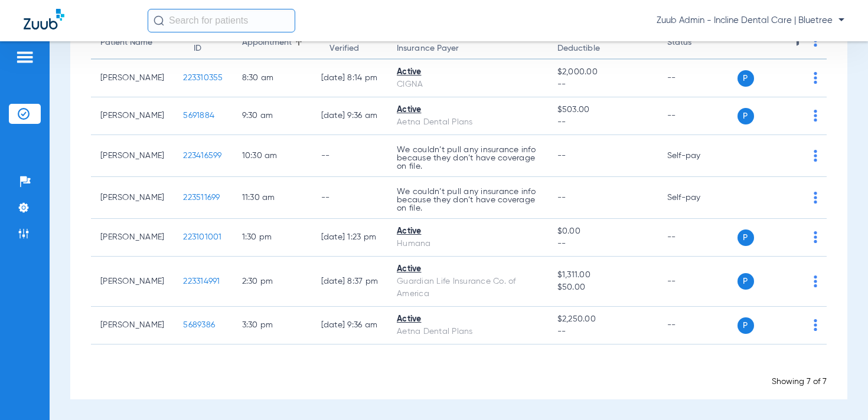 The height and width of the screenshot is (420, 868). What do you see at coordinates (202, 237) in the screenshot?
I see `span: 223101001` at bounding box center [202, 237].